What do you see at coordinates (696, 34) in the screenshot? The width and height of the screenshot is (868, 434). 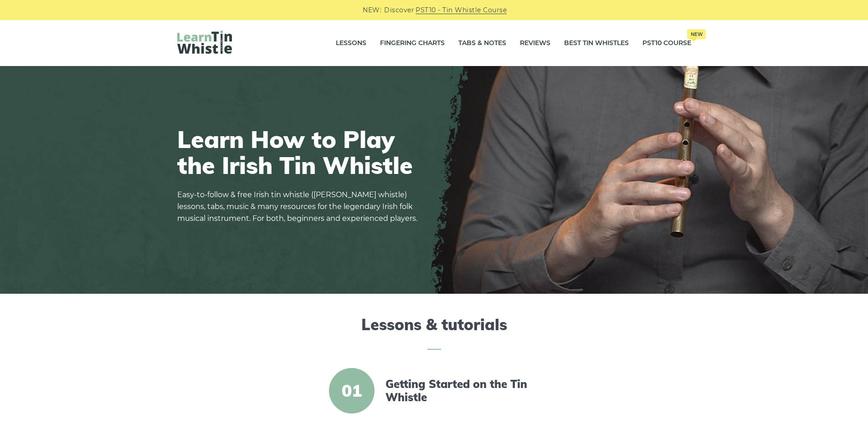 I see `span: New` at bounding box center [696, 34].